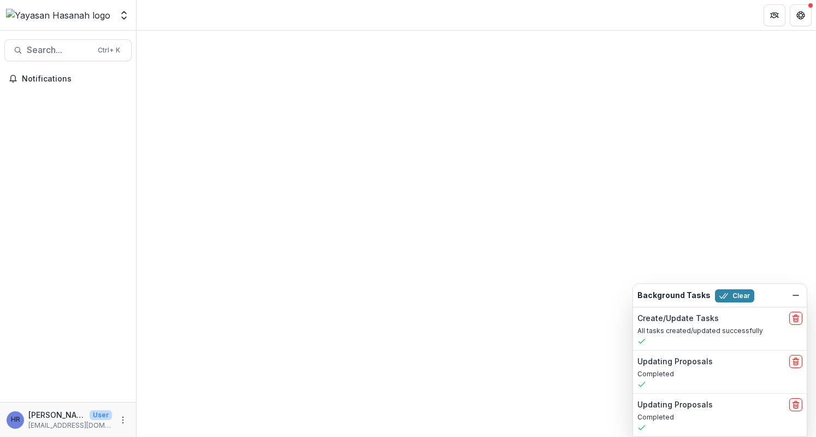  I want to click on button: Partners, so click(775, 15).